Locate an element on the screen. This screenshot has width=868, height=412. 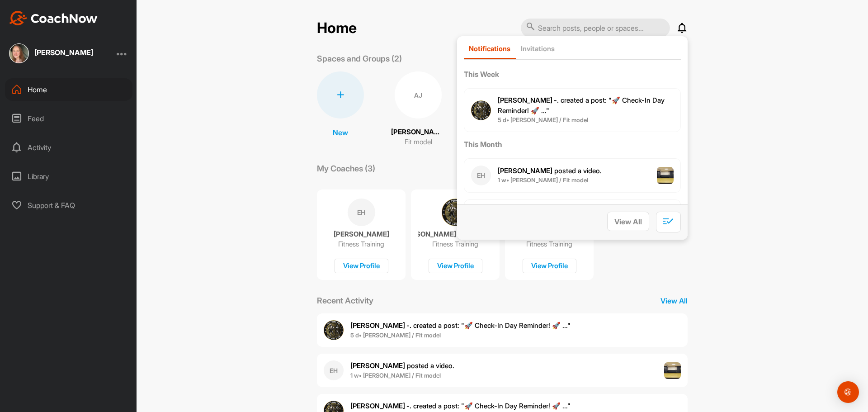
p: Spaces and Groups (2) is located at coordinates (360, 58).